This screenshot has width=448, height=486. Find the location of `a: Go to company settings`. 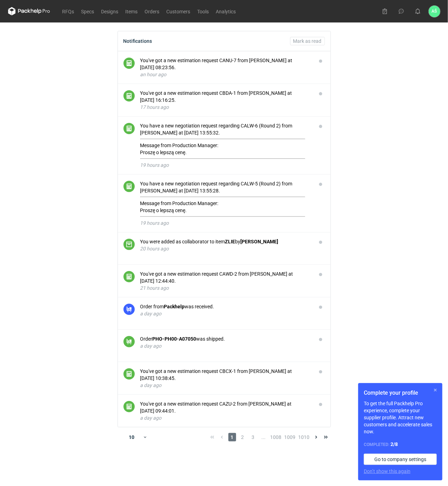

a: Go to company settings is located at coordinates (400, 459).